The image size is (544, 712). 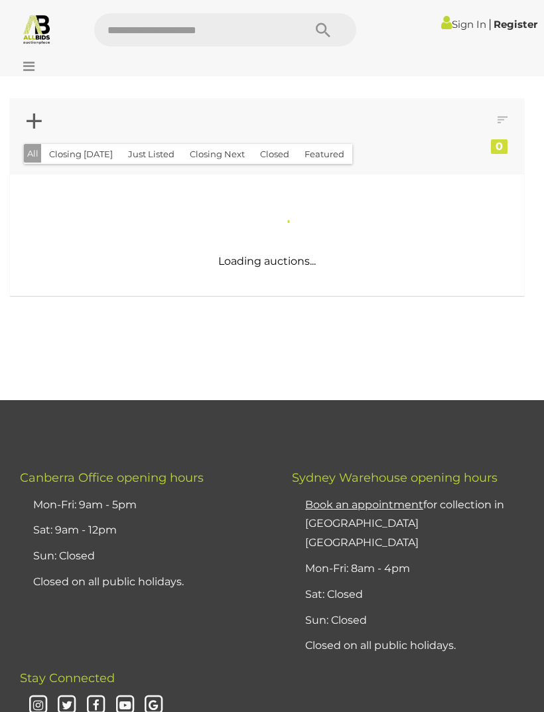 I want to click on button: Just Listed, so click(x=151, y=154).